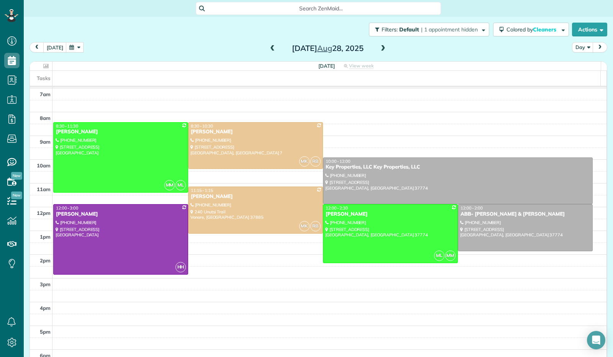 This screenshot has width=613, height=357. Describe the element at coordinates (45, 118) in the screenshot. I see `span: 8am` at that location.